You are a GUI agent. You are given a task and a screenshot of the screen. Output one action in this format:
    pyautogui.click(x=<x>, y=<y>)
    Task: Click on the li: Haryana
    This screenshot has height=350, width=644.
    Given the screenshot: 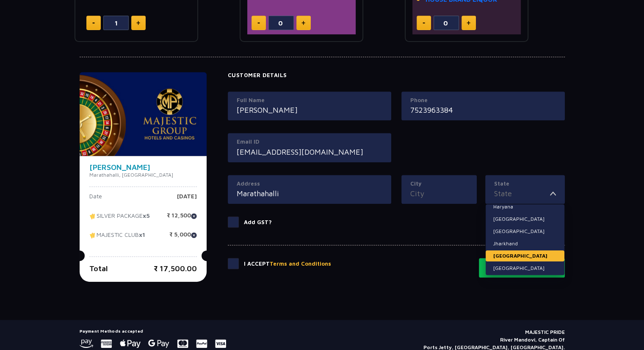 What is the action you would take?
    pyautogui.click(x=525, y=207)
    